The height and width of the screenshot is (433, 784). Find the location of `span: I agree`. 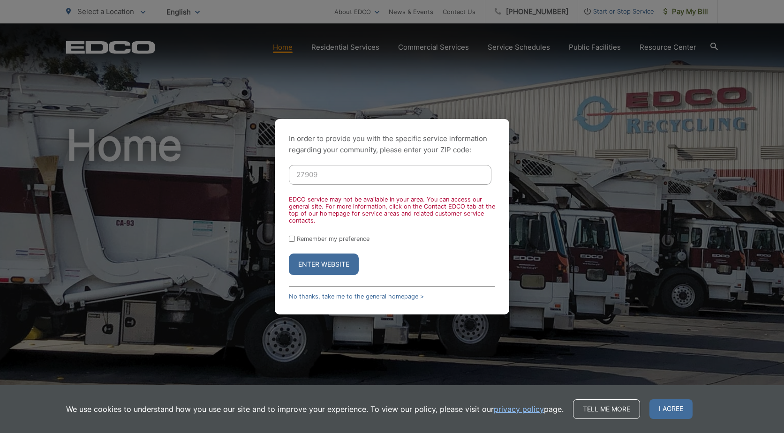

span: I agree is located at coordinates (671, 409).